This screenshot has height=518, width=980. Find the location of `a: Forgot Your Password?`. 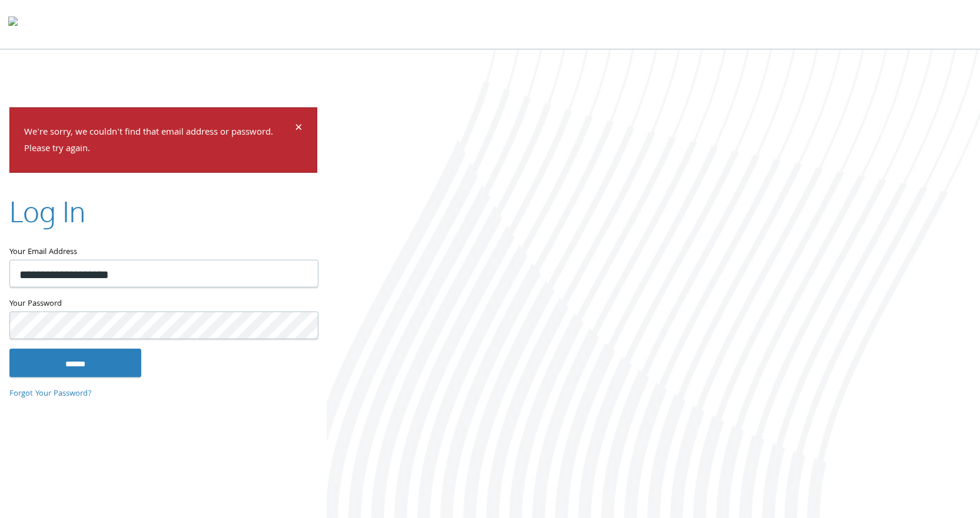

a: Forgot Your Password? is located at coordinates (51, 394).